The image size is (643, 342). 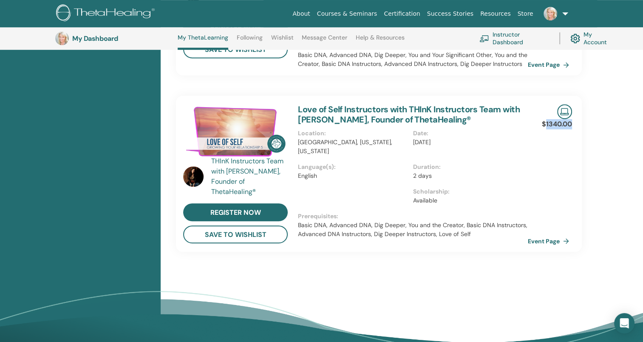 I want to click on a: Message Center, so click(x=324, y=41).